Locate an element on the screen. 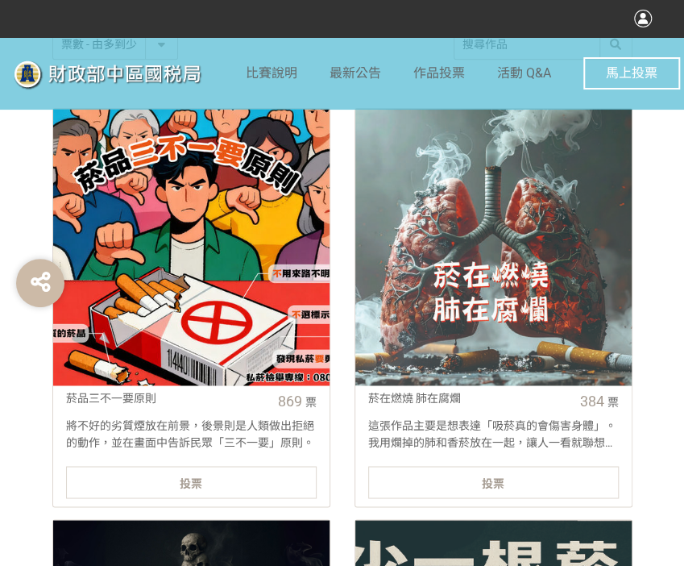 The width and height of the screenshot is (684, 566). button: 馬上投票 is located at coordinates (632, 73).